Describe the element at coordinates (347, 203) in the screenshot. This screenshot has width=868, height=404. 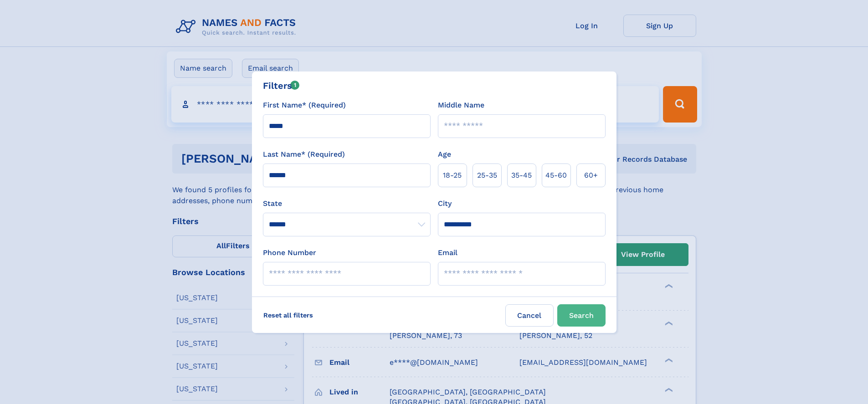
I see `label: State` at that location.